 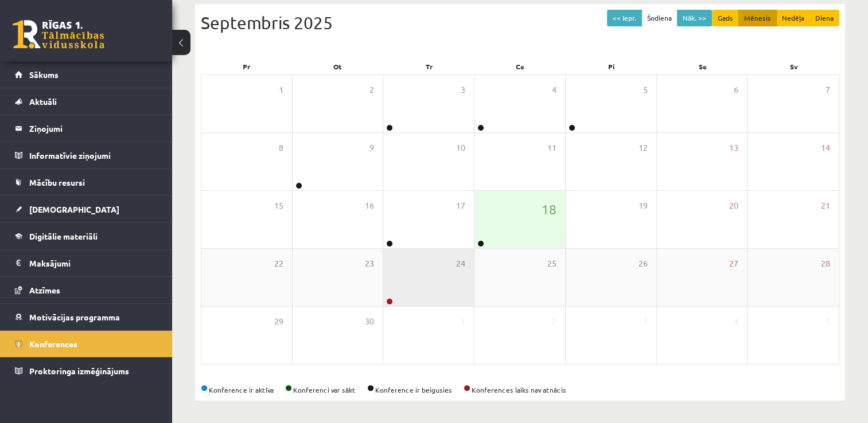 What do you see at coordinates (93, 129) in the screenshot?
I see `legend: Ziņojumi` at bounding box center [93, 129].